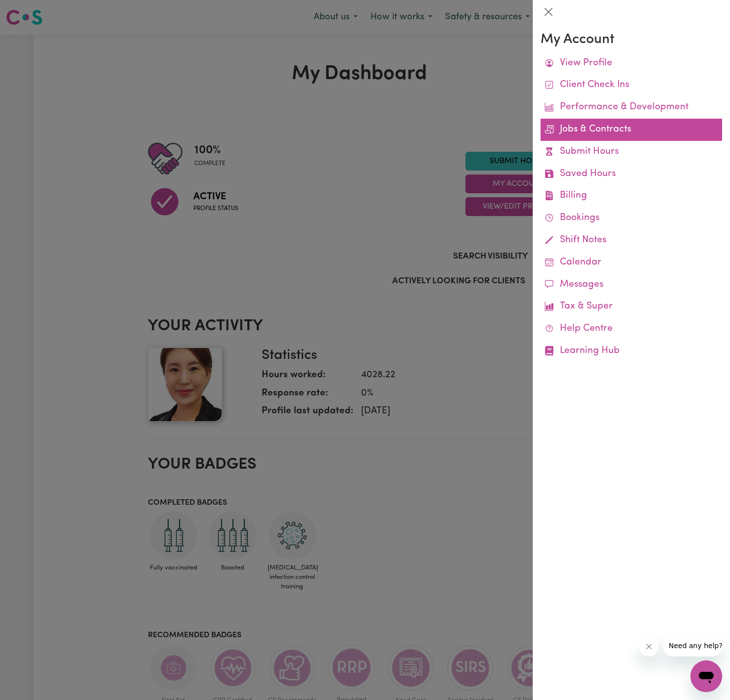  I want to click on a: Client Check Ins, so click(632, 85).